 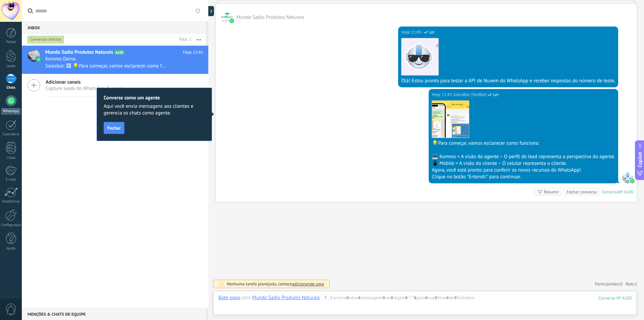 What do you see at coordinates (193, 52) in the screenshot?
I see `span: Hoje 11:45` at bounding box center [193, 52].